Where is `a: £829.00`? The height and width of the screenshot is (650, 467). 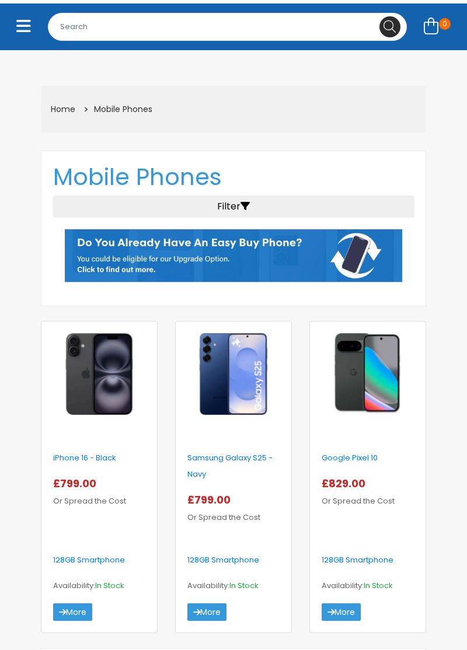
a: £829.00 is located at coordinates (345, 484).